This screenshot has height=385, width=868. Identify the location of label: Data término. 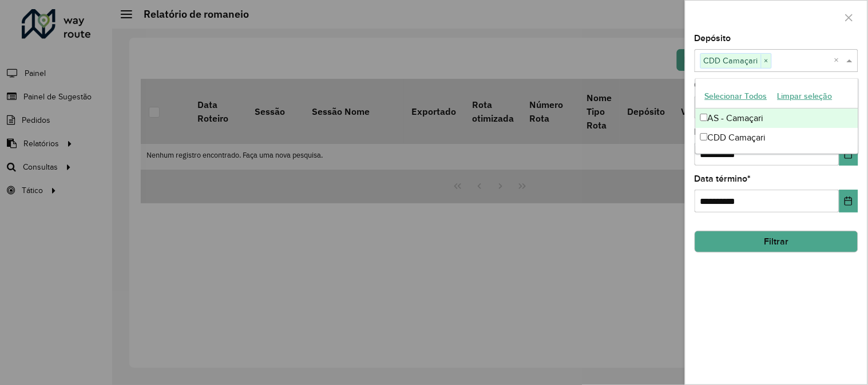
(723, 179).